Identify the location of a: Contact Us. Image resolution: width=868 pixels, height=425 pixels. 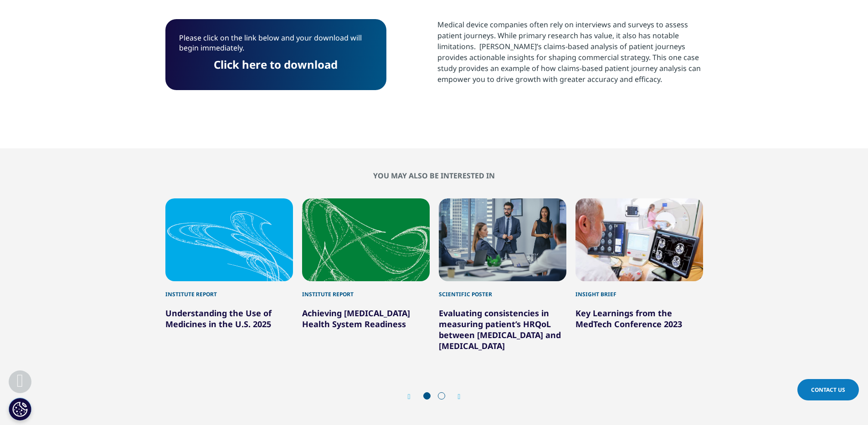
(828, 390).